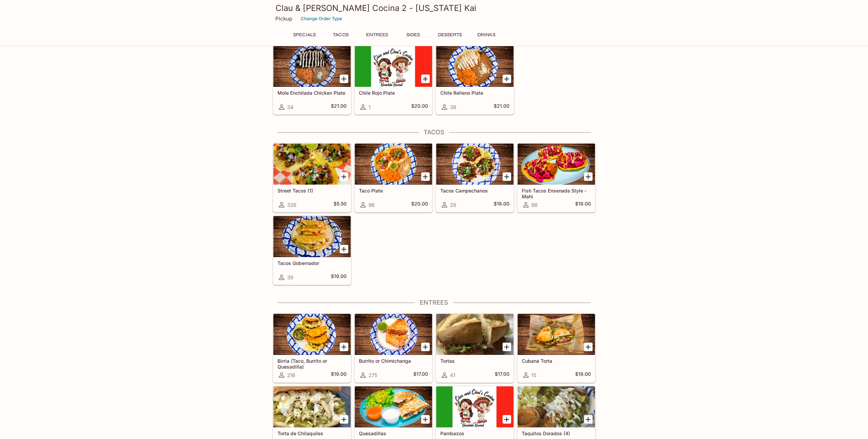 Image resolution: width=868 pixels, height=439 pixels. What do you see at coordinates (475, 190) in the screenshot?
I see `h5: Tacos Campechanos` at bounding box center [475, 190].